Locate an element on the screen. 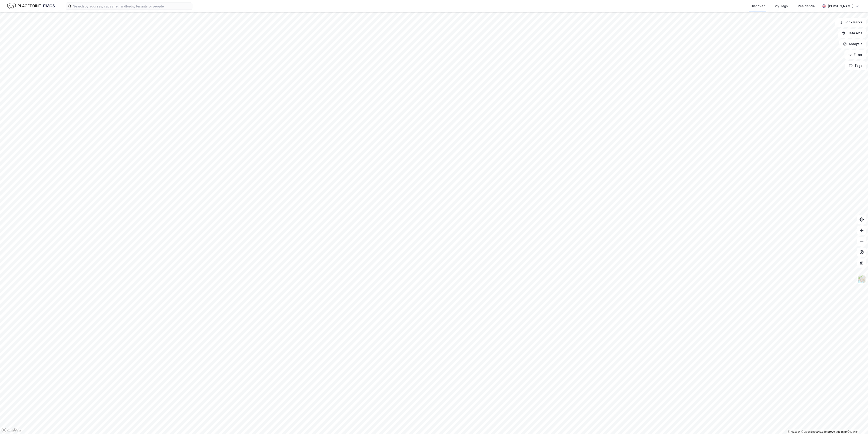  a: OpenStreetMap is located at coordinates (813, 431).